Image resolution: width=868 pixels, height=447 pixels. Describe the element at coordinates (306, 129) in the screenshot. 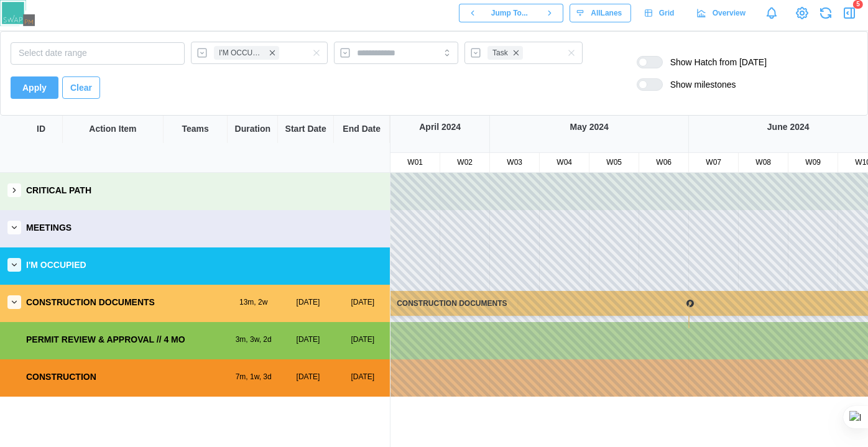

I see `div: Start Date` at that location.